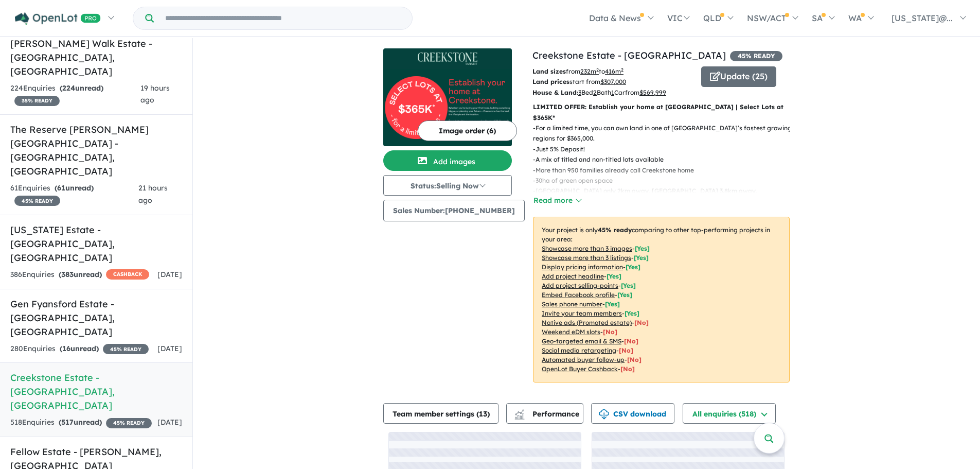  I want to click on u: 1, so click(612, 92).